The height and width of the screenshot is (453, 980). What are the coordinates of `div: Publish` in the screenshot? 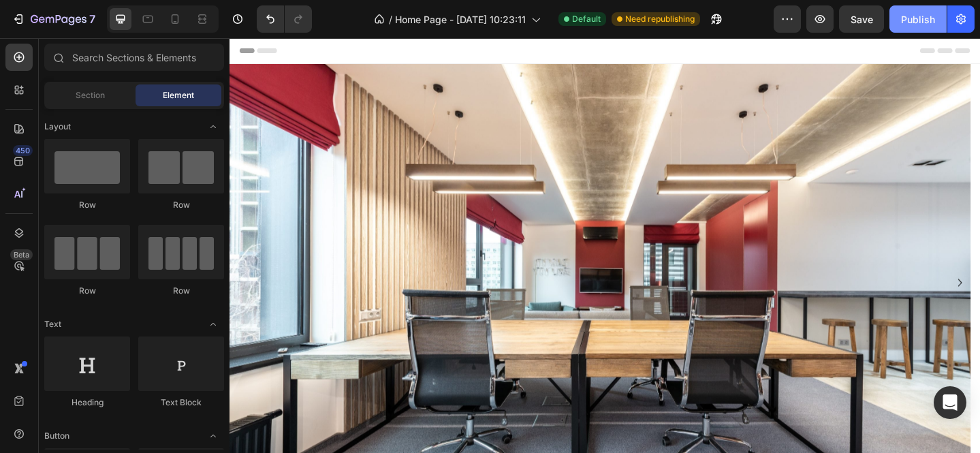 It's located at (918, 19).